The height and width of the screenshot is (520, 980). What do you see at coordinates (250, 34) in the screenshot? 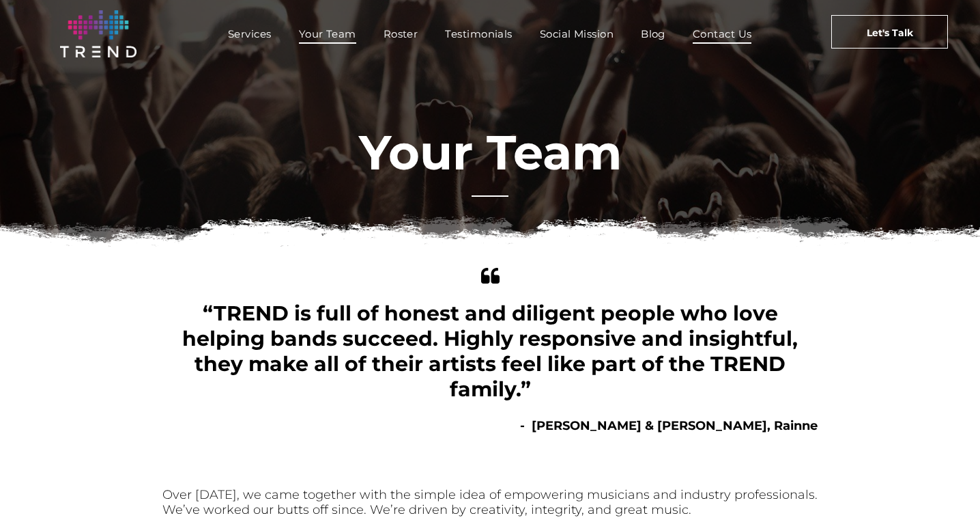
I see `a: Services` at bounding box center [250, 34].